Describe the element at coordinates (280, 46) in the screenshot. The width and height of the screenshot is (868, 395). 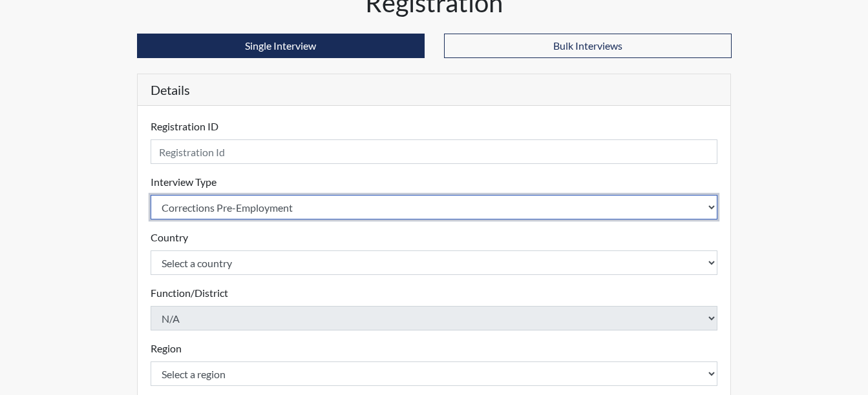
I see `button: Single Interview` at that location.